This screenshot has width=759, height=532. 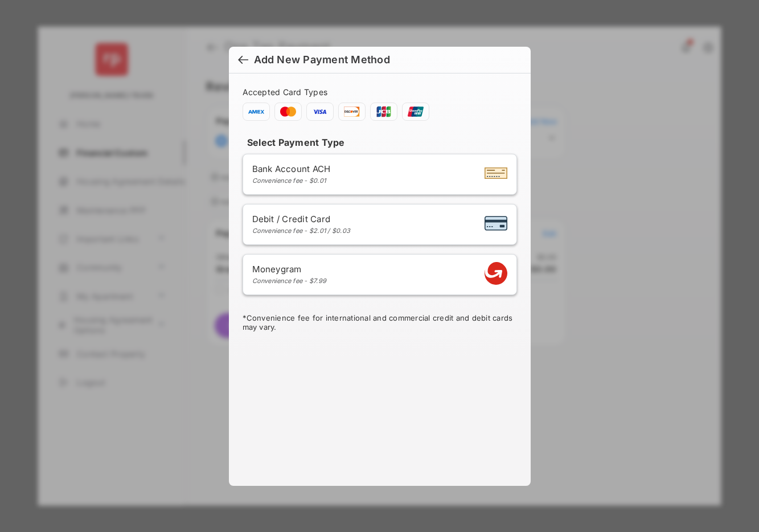 What do you see at coordinates (321, 60) in the screenshot?
I see `div: Add New Payment Method` at bounding box center [321, 60].